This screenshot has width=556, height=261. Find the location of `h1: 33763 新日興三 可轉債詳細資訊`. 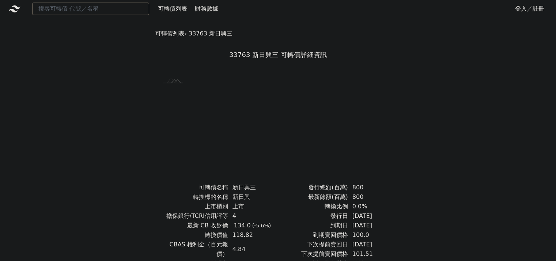

h1: 33763 新日興三 可轉債詳細資訊 is located at coordinates (278, 55).